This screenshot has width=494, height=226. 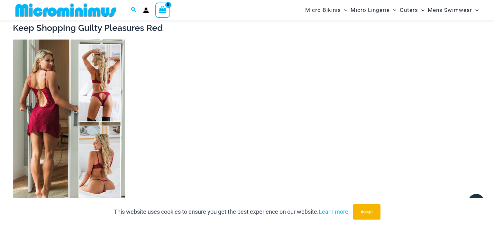 What do you see at coordinates (453, 10) in the screenshot?
I see `a: Mens SwimwearMenu ToggleMenu Toggle` at bounding box center [453, 10].